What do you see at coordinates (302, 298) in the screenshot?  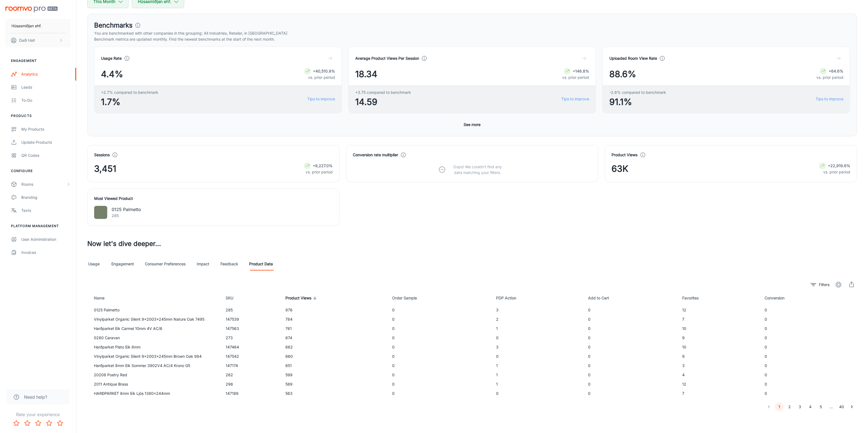 I see `span: Product Views` at bounding box center [302, 298].